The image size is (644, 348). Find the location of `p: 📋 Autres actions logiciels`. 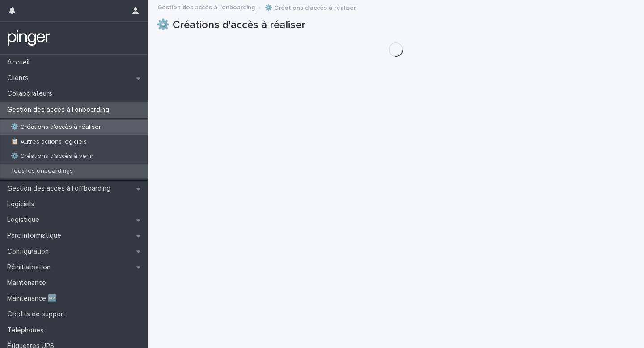

p: 📋 Autres actions logiciels is located at coordinates (48, 142).